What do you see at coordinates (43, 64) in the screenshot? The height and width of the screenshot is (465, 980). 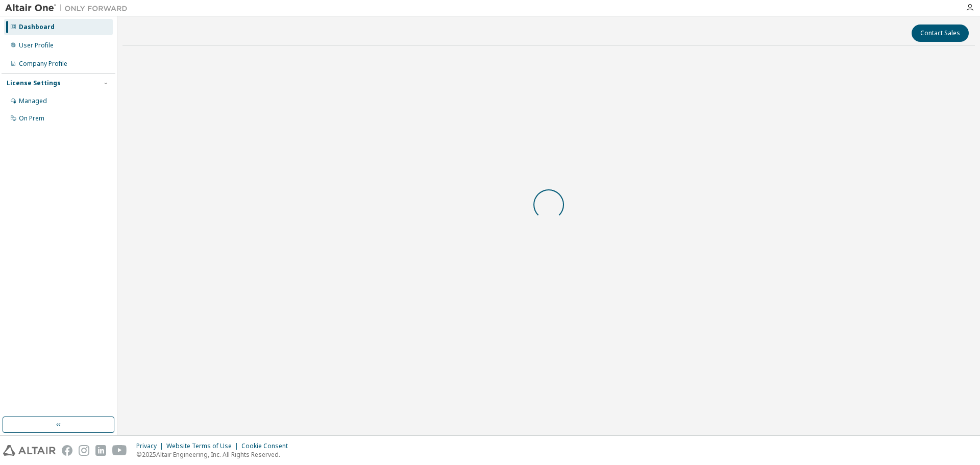 I see `div: Company Profile` at bounding box center [43, 64].